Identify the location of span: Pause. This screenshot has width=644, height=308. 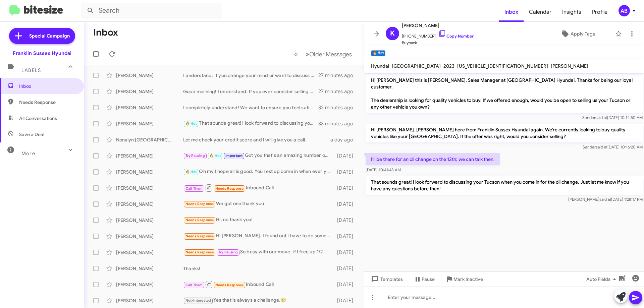
(428, 280).